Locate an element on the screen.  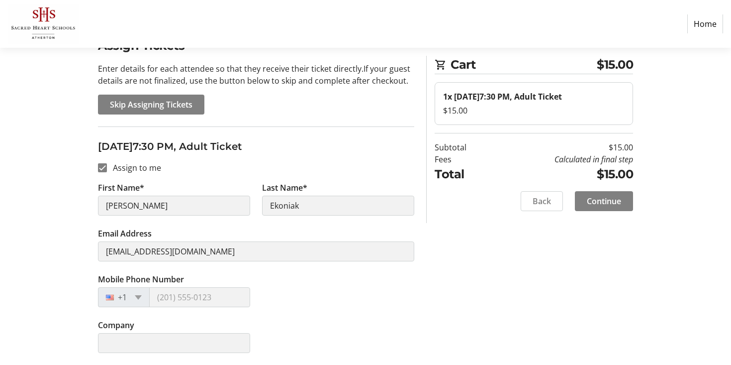
span: $15.00 is located at coordinates (615, 65).